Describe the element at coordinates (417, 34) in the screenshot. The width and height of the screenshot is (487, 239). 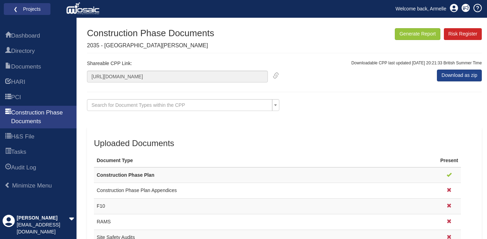
I see `button: Generate Report` at that location.